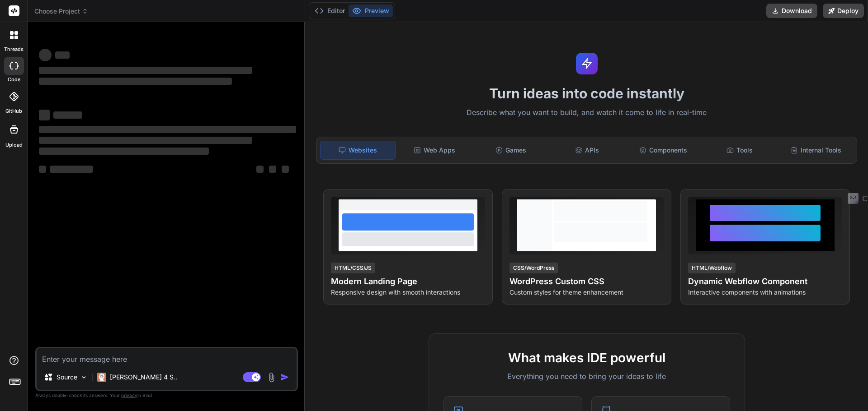 This screenshot has height=411, width=868. What do you see at coordinates (407, 292) in the screenshot?
I see `p: Responsive design with smooth interactions` at bounding box center [407, 292].